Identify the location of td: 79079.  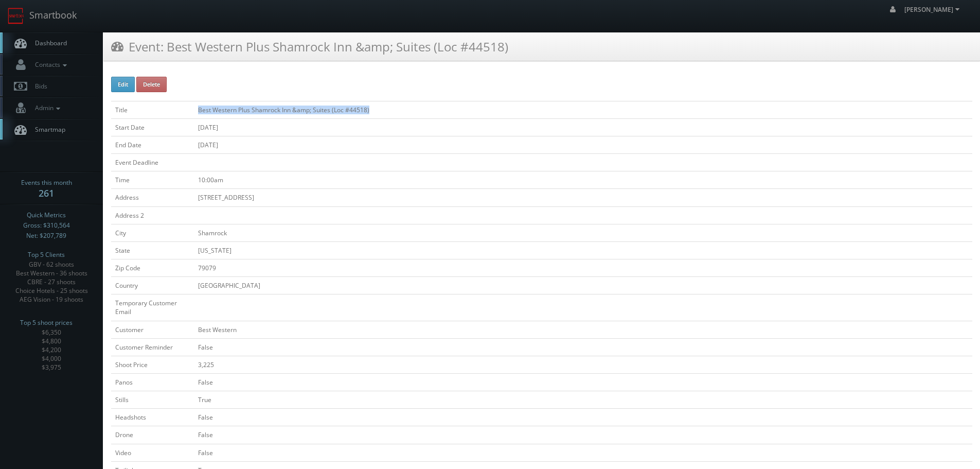
(583, 267).